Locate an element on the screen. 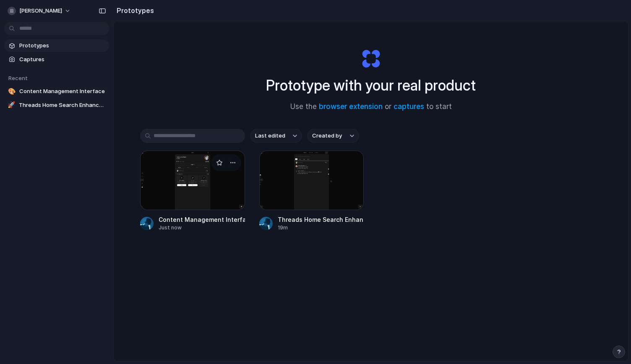 The width and height of the screenshot is (631, 364). a: 🚀Threads Home Search Enhancement is located at coordinates (57, 105).